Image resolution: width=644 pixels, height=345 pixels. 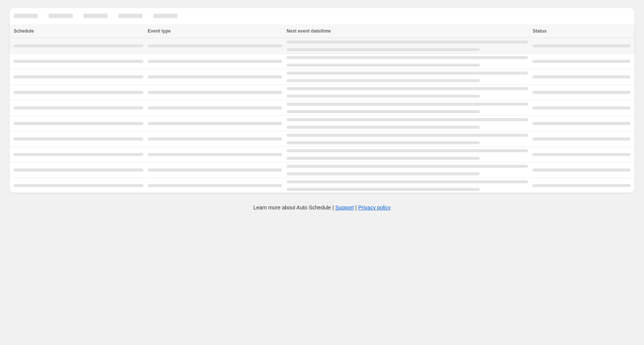 I want to click on span: Schedule, so click(x=23, y=31).